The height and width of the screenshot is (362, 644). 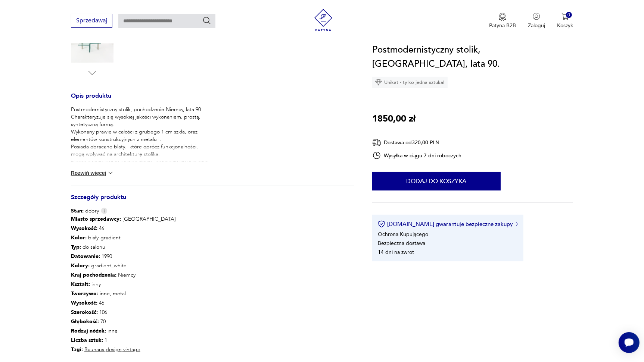 What do you see at coordinates (80, 284) in the screenshot?
I see `b: Kształt :` at bounding box center [80, 284].